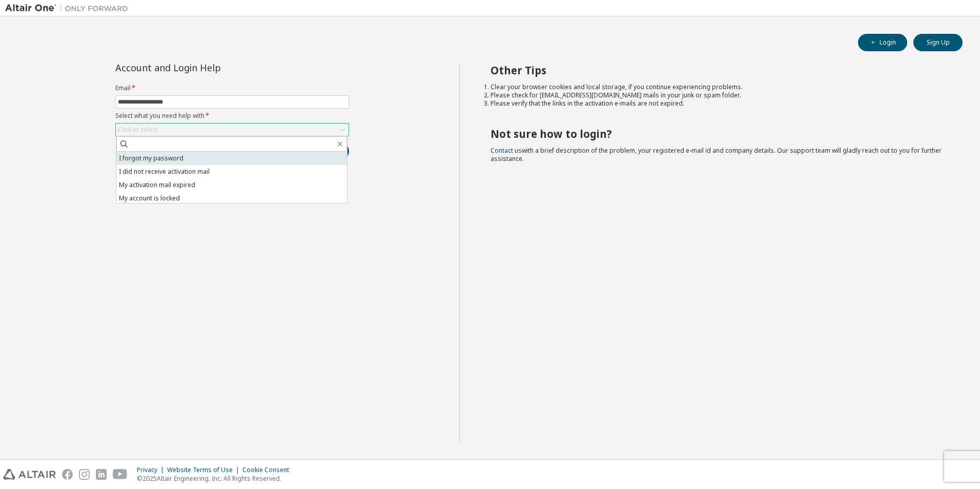  I want to click on div: Account and Login Help, so click(209, 68).